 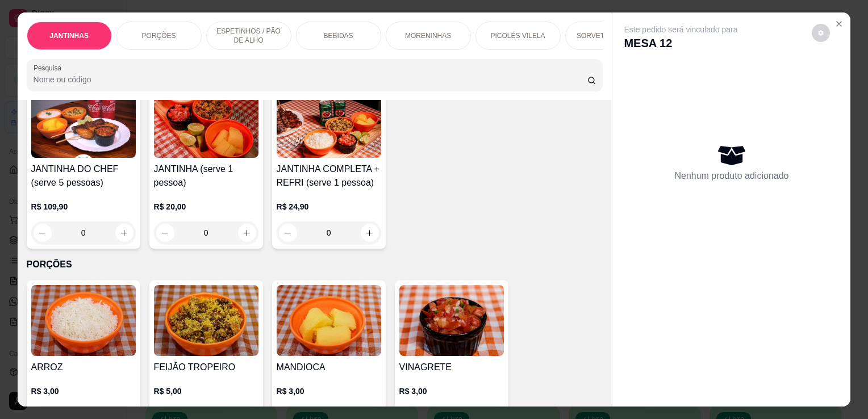 I want to click on p: MESA 12, so click(x=680, y=43).